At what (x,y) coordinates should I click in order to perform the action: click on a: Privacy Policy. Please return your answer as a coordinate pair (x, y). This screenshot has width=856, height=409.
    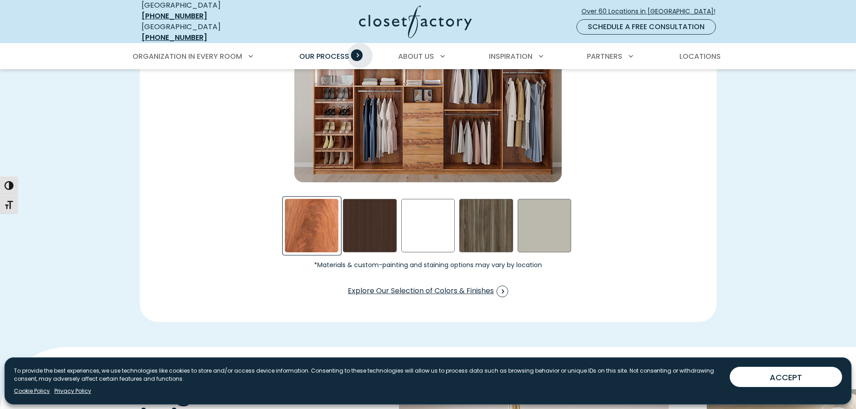
    Looking at the image, I should click on (73, 391).